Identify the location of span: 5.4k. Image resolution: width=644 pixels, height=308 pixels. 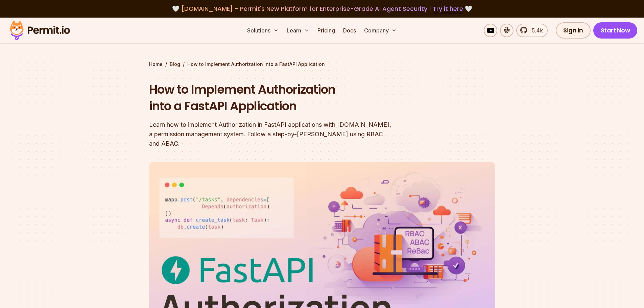
(535, 30).